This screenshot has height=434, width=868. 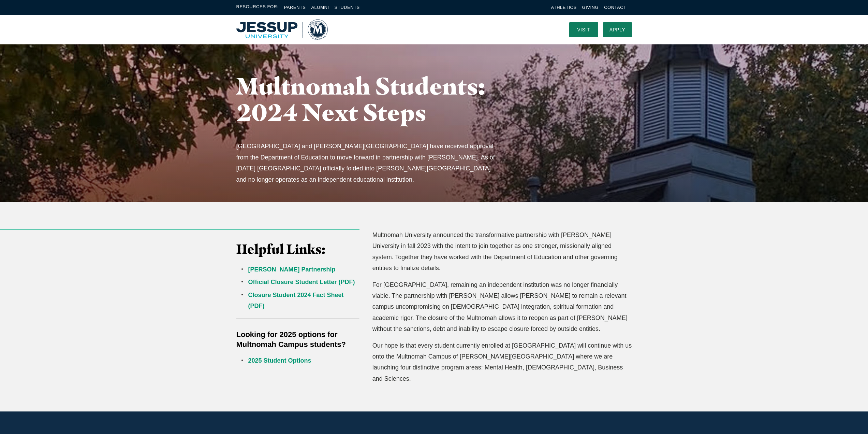 I want to click on h5: Looking for 2025 options for Multnomah Campus students?, so click(x=298, y=339).